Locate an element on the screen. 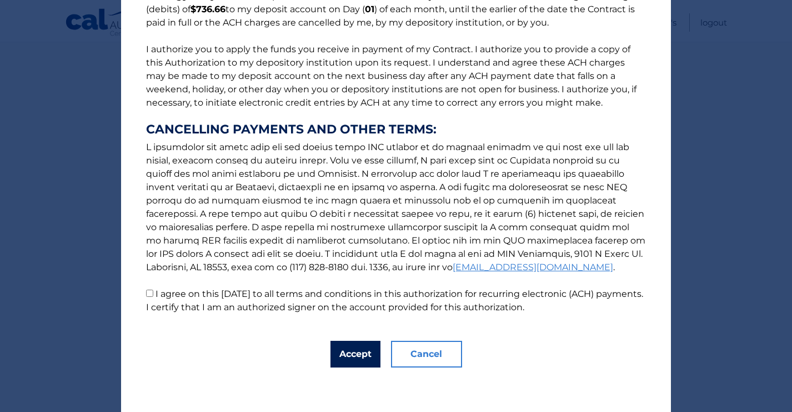 The height and width of the screenshot is (412, 792). button: Accept is located at coordinates (356, 354).